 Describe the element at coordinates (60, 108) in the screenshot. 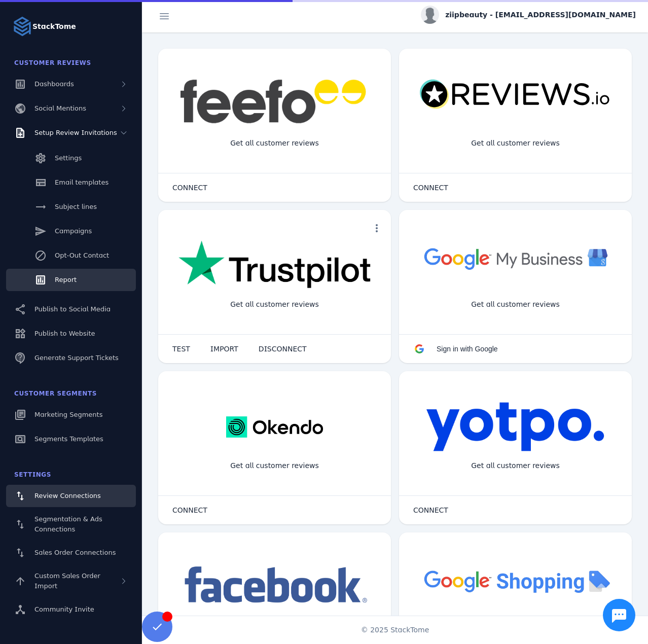

I see `span: Social Mentions` at that location.